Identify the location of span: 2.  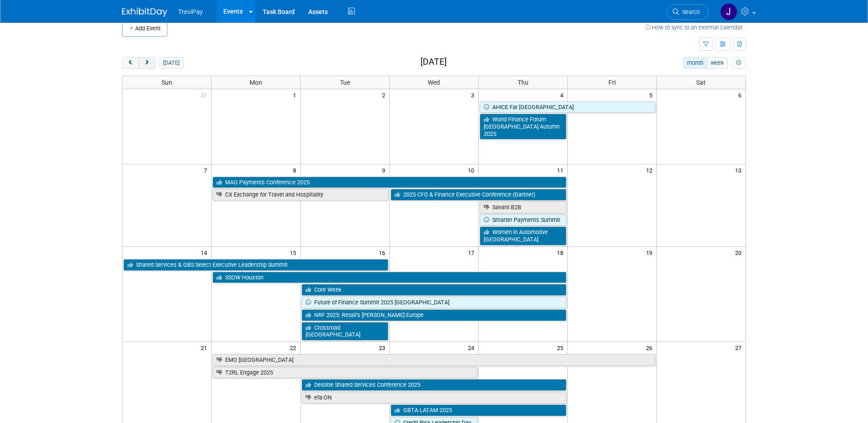
(386, 95).